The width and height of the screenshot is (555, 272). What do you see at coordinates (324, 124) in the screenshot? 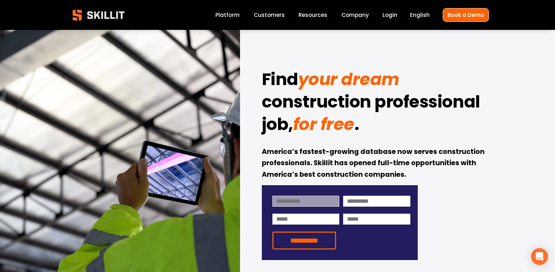
I see `em: for free` at bounding box center [324, 124].